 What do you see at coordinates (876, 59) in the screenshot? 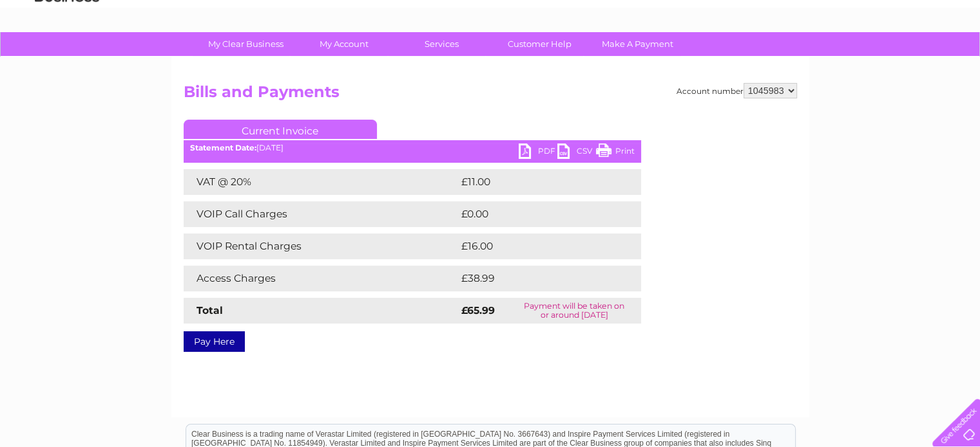
I see `a: Blog` at bounding box center [876, 59].